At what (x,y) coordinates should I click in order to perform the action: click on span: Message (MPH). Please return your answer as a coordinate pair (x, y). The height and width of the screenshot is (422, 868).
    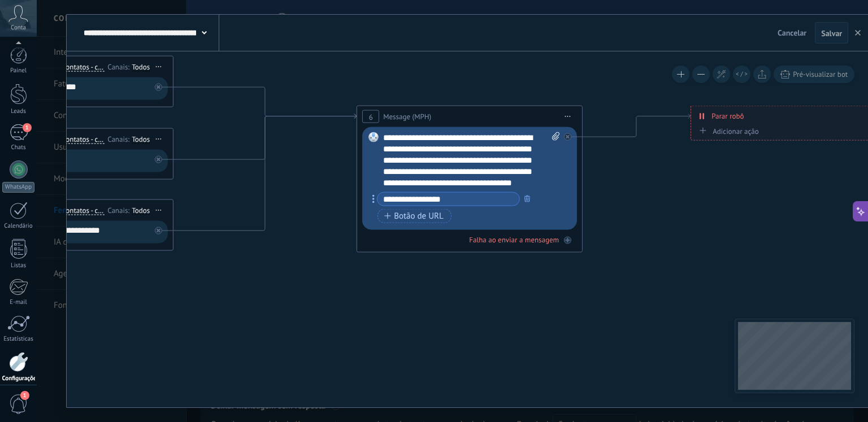
    Looking at the image, I should click on (407, 116).